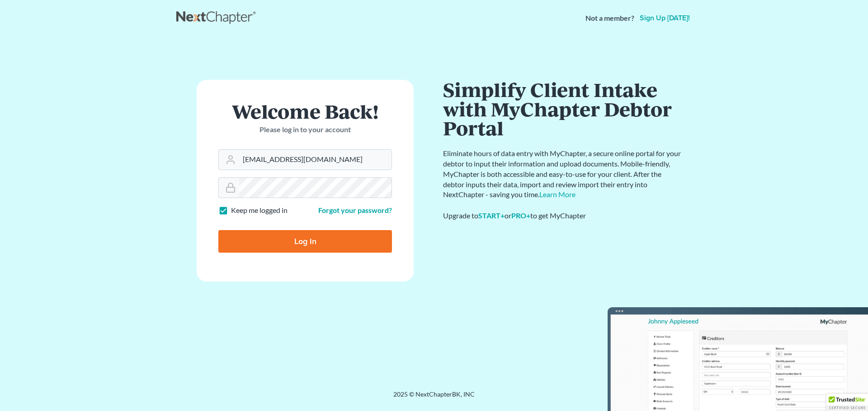 This screenshot has width=868, height=411. What do you see at coordinates (563, 216) in the screenshot?
I see `div: Upgrade to or to get MyChapter` at bounding box center [563, 216].